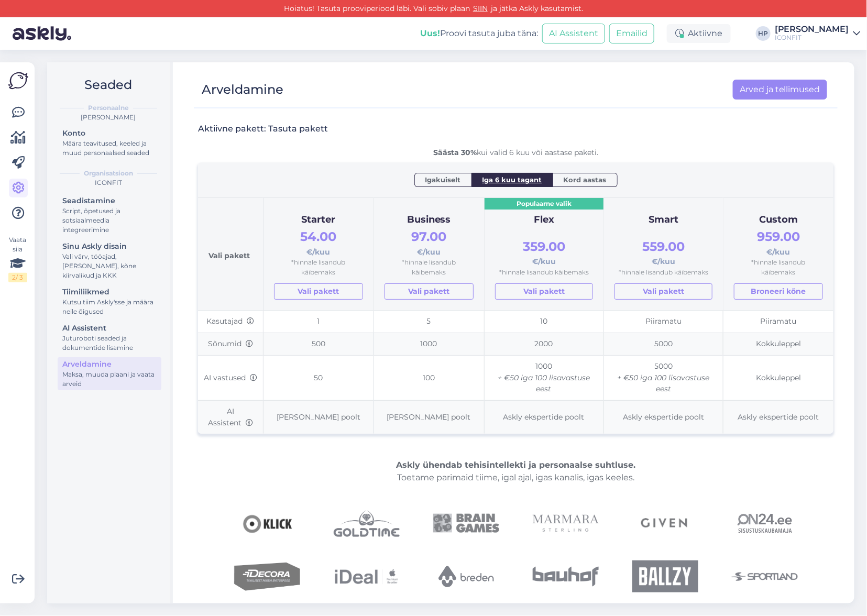  Describe the element at coordinates (566, 523) in the screenshot. I see `img: Marmarasterling` at that location.